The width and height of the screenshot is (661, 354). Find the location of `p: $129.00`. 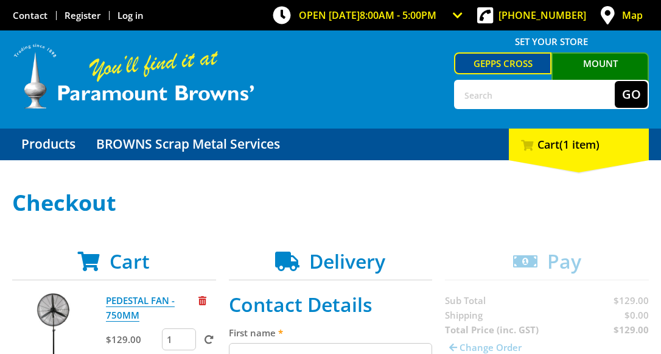

p: $129.00 is located at coordinates (133, 339).